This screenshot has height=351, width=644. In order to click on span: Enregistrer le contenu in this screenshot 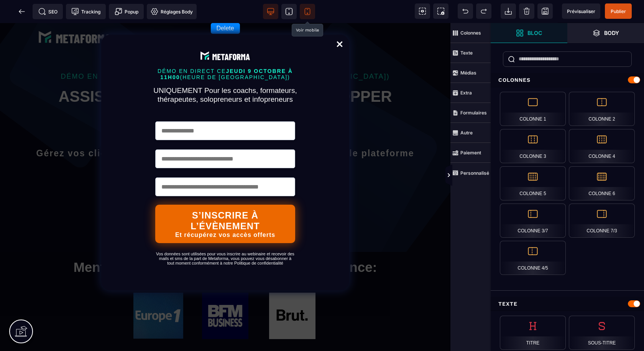, I will do `click(619, 11)`.